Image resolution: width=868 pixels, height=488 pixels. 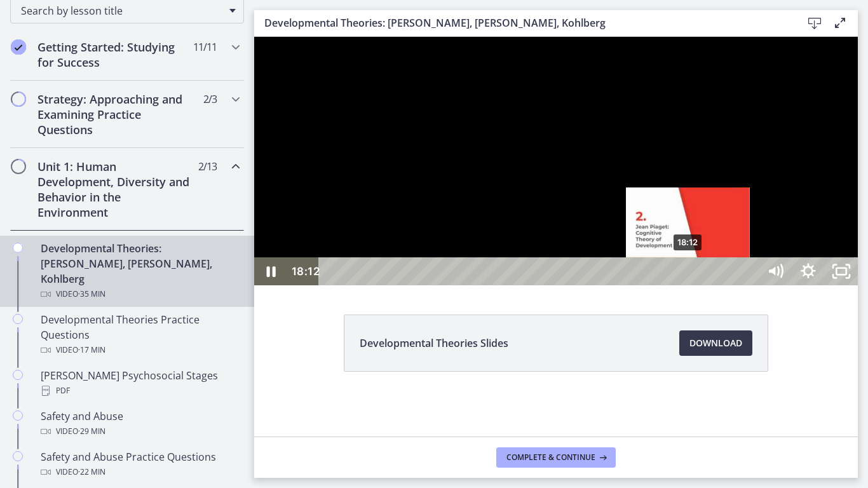 I want to click on button: Unfullscreen, so click(x=587, y=235).